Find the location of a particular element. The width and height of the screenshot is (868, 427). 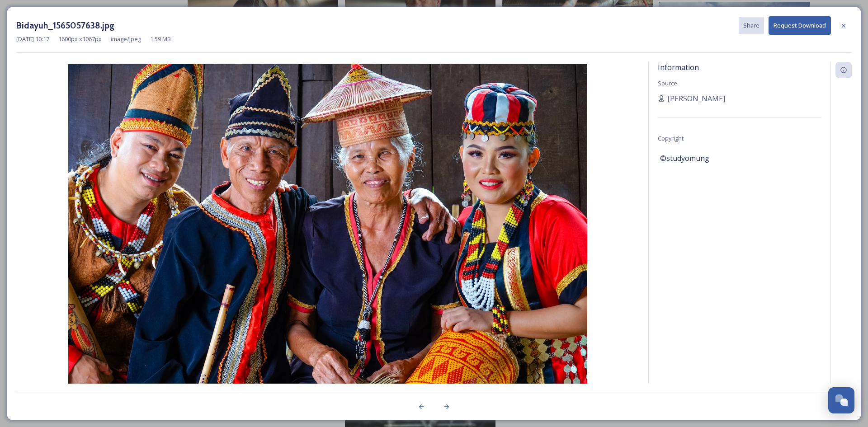

button: Share is located at coordinates (751, 25).